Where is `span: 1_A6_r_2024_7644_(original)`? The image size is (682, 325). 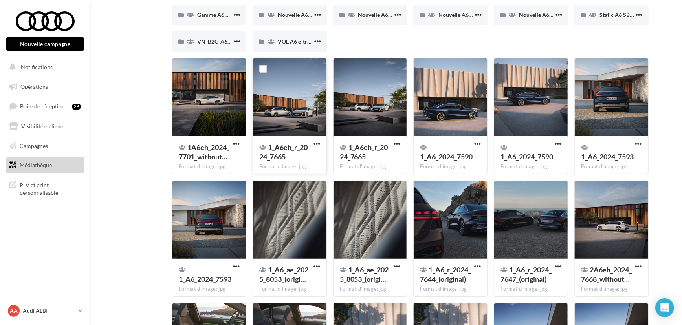 span: 1_A6_r_2024_7644_(original) is located at coordinates (445, 275).